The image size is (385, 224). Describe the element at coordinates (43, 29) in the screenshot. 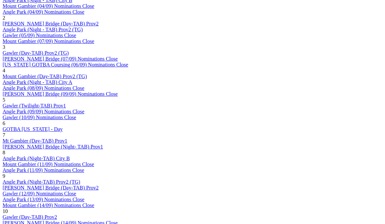

I see `a: Angle Park (Night - TAB) Prov2 (TG)` at that location.